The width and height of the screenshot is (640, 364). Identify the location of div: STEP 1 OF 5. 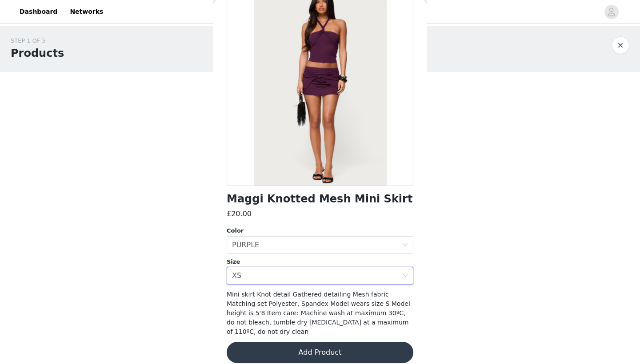
(37, 41).